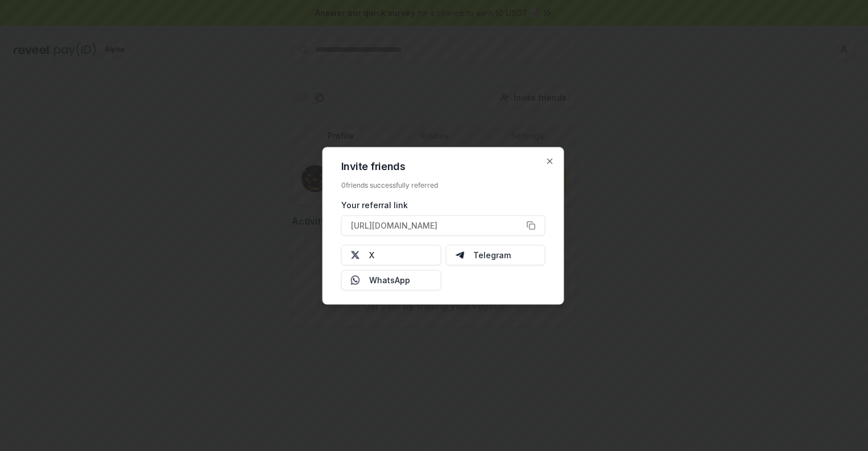 The width and height of the screenshot is (868, 451). What do you see at coordinates (443, 204) in the screenshot?
I see `div: Your referral link` at bounding box center [443, 204].